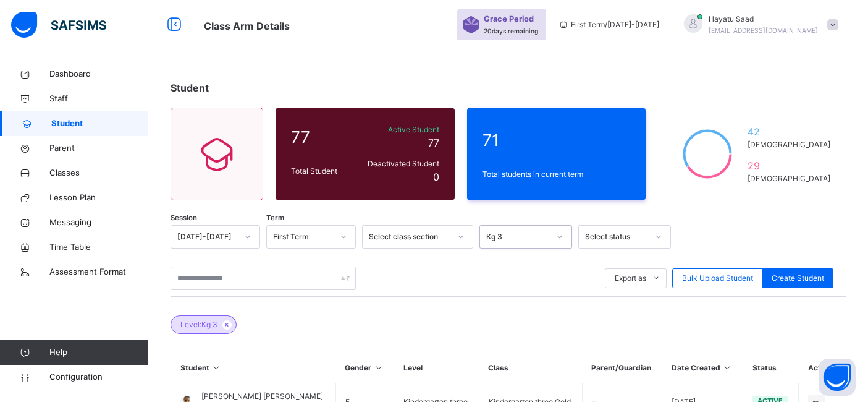 This screenshot has height=402, width=868. I want to click on div: First Term, so click(303, 237).